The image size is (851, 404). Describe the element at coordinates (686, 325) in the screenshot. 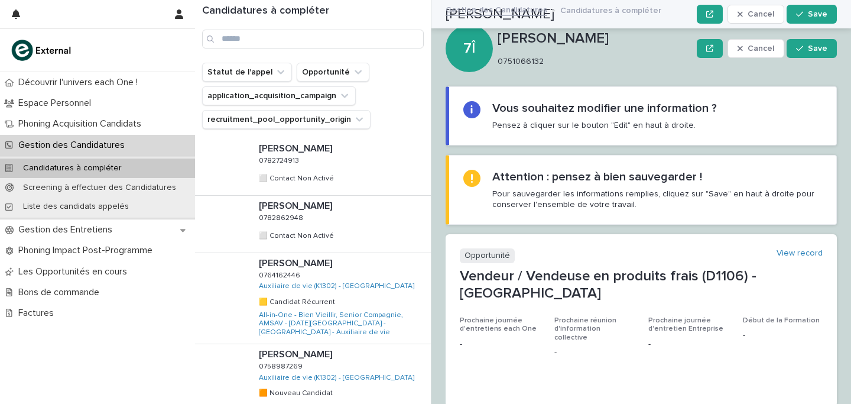

I see `span: Prochaine journée d'entretien Entreprise` at that location.